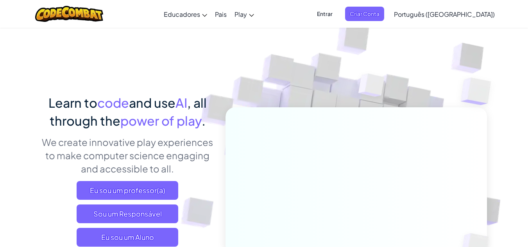 The width and height of the screenshot is (528, 247). What do you see at coordinates (365, 14) in the screenshot?
I see `button: Criar Conta` at bounding box center [365, 14].